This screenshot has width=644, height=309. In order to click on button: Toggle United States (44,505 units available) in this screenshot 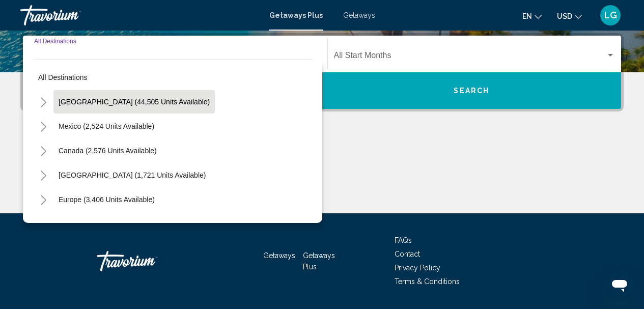, I will do `click(43, 102)`.